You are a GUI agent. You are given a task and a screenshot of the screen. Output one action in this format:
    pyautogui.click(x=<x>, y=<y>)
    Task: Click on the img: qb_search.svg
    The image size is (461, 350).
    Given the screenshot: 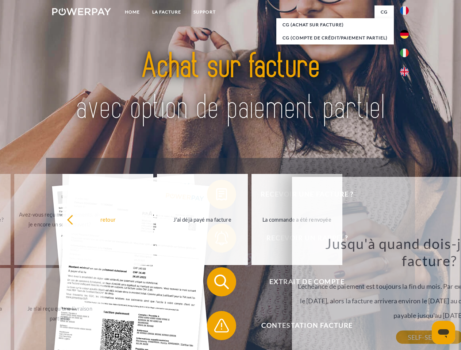 What is the action you would take?
    pyautogui.click(x=222, y=282)
    